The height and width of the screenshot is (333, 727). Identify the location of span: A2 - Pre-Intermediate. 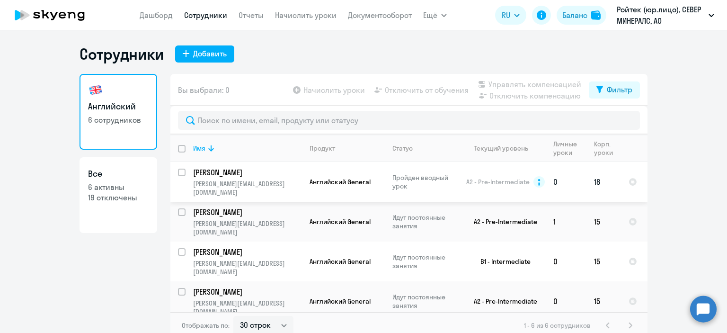
(498, 182).